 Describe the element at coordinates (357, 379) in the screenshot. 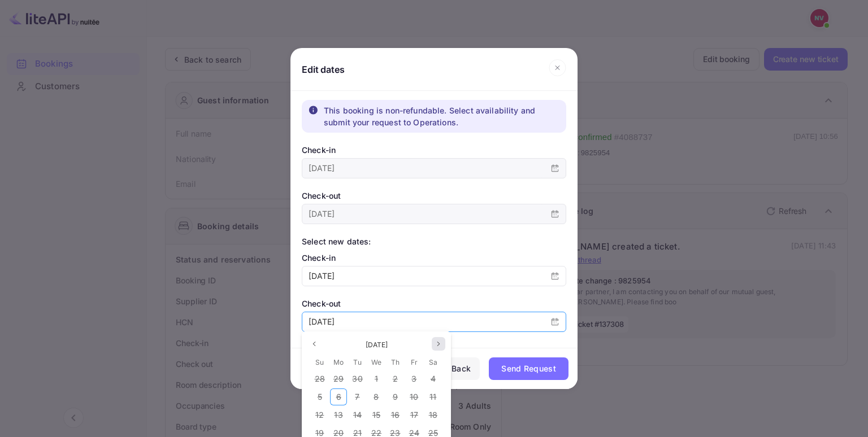

I see `div: 30 Sep 2025` at that location.